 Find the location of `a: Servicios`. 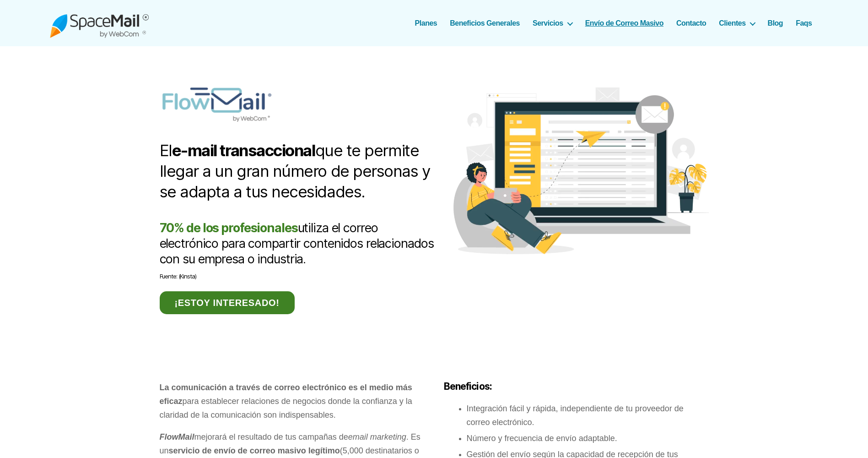

a: Servicios is located at coordinates (552, 23).